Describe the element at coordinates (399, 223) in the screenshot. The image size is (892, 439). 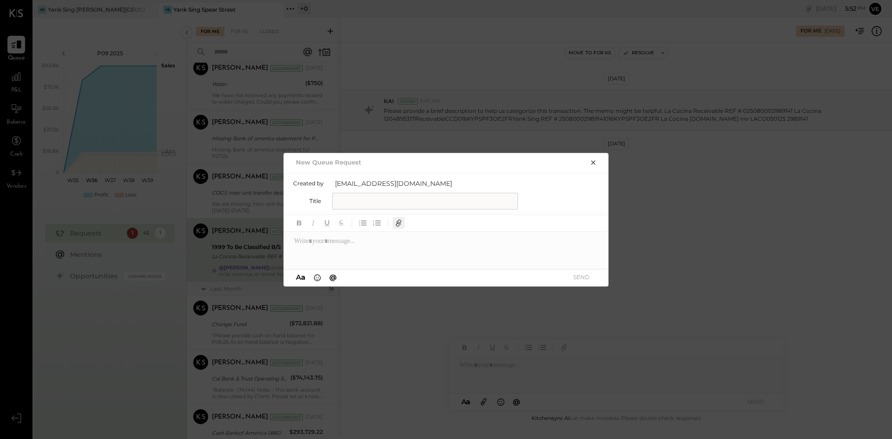
I see `button: Add URL` at that location.